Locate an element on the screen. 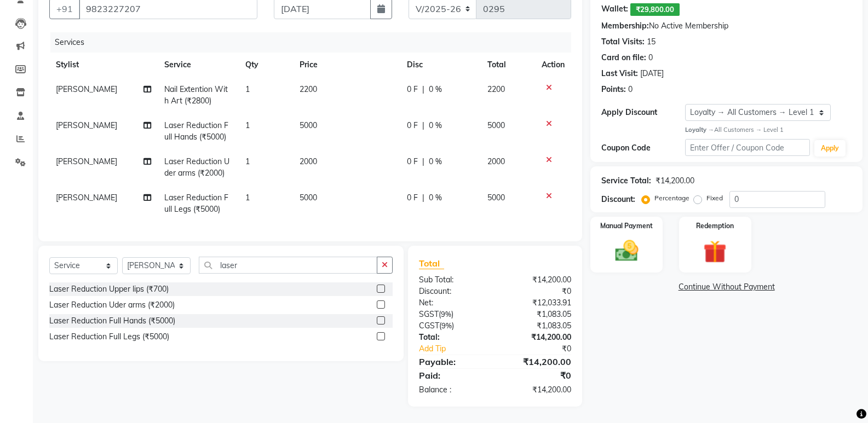  a: Add Tip is located at coordinates (460, 349).